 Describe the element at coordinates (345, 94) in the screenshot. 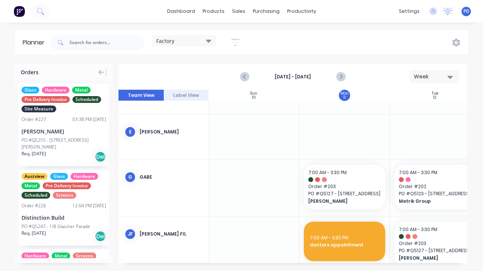

I see `div: Mon` at that location.